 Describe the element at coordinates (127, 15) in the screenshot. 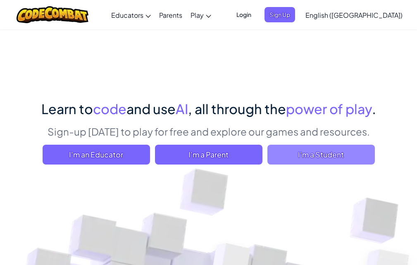

I see `span: Educators` at that location.